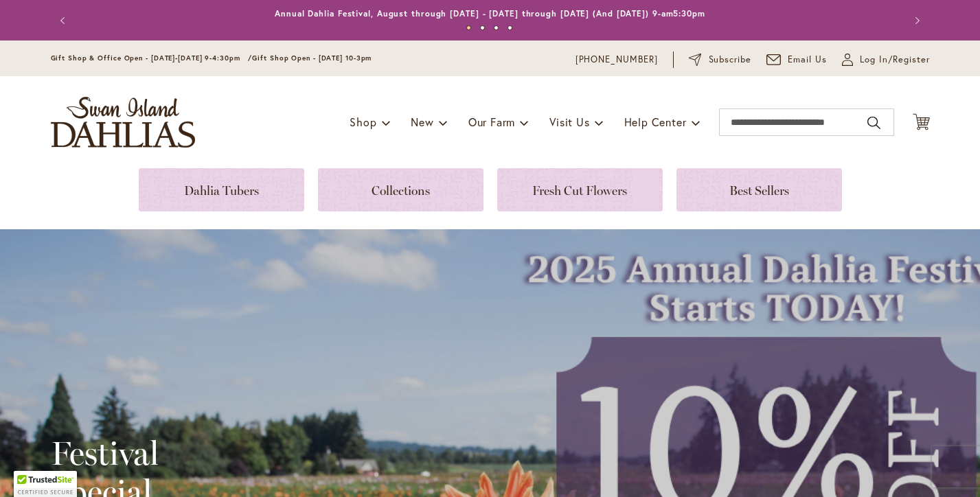  I want to click on button: 1 of 4, so click(468, 27).